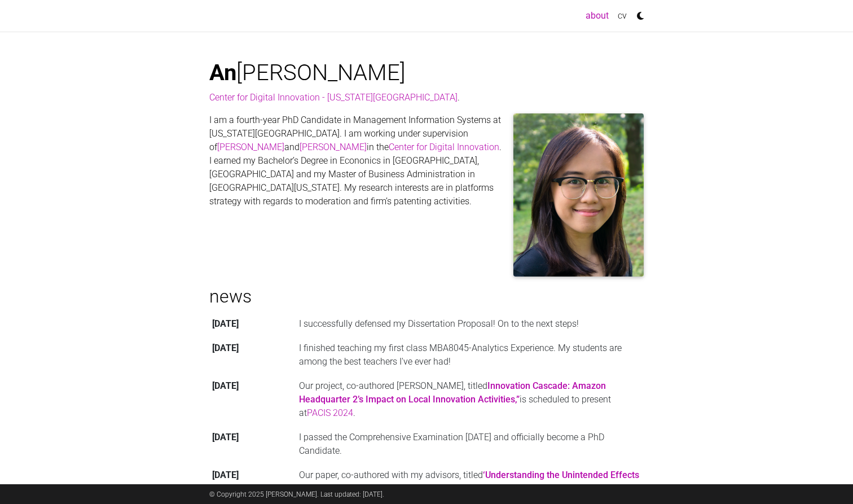 This screenshot has width=853, height=504. Describe the element at coordinates (230, 296) in the screenshot. I see `a: news` at that location.